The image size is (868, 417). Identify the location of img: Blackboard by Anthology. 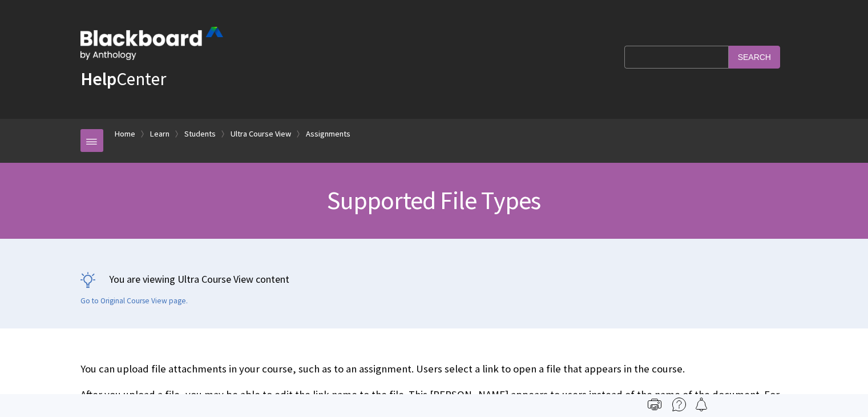
(152, 44).